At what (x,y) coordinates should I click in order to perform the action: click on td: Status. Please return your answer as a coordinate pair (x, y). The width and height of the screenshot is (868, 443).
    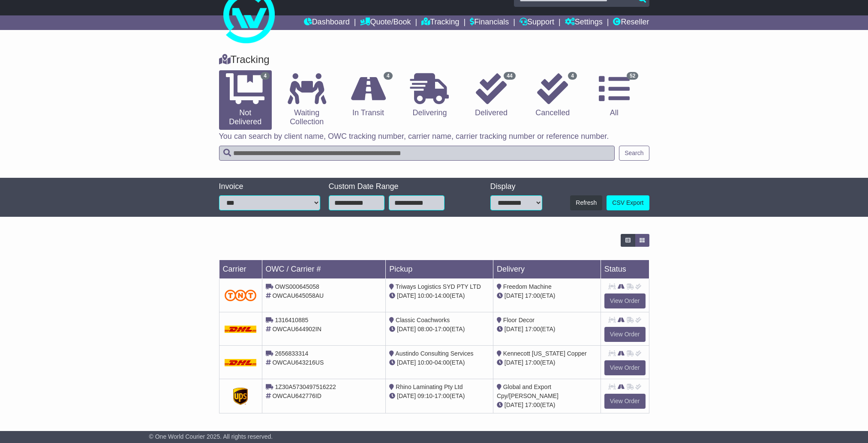
    Looking at the image, I should click on (624, 269).